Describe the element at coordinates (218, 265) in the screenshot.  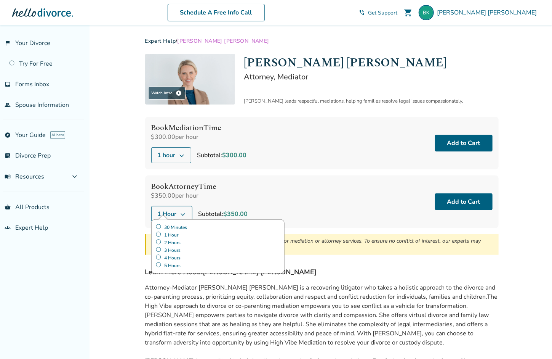
I see `label: 5 Hours` at that location.